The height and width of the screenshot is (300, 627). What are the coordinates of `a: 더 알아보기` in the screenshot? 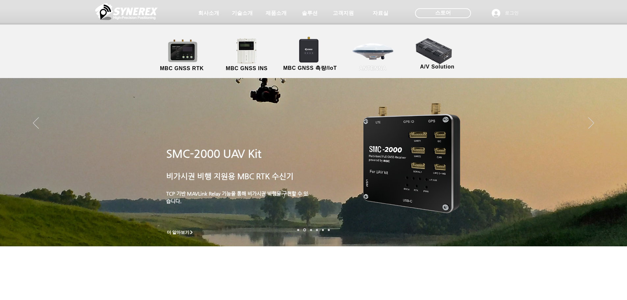 It's located at (180, 232).